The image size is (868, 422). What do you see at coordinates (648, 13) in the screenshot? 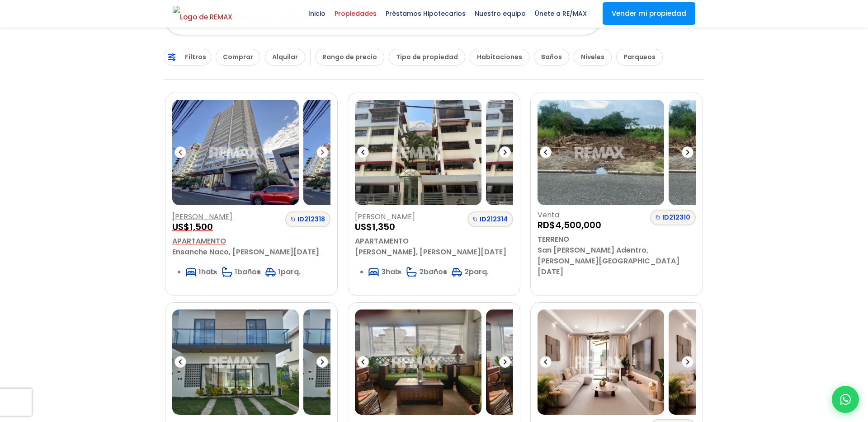
I see `a: Vender mi propiedad` at bounding box center [648, 13].